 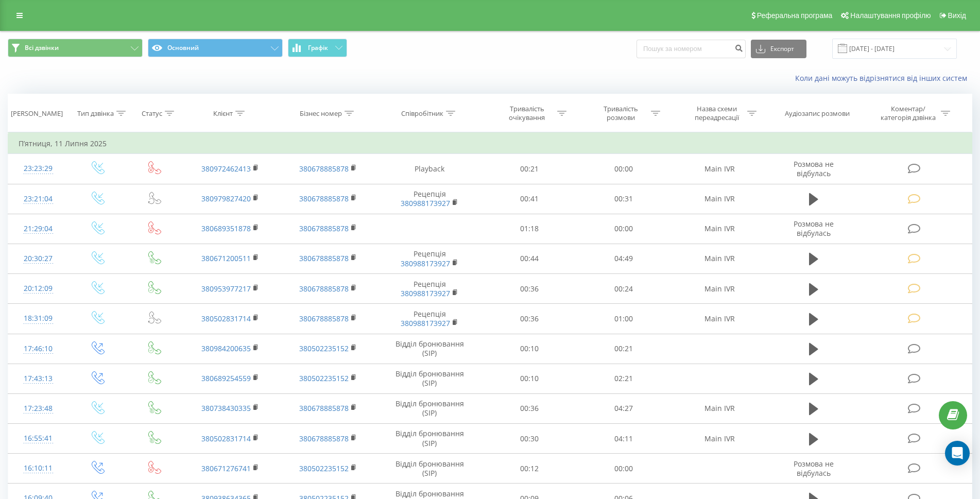 I want to click on td: П’ятниця, 11 Липня 2025, so click(x=490, y=144).